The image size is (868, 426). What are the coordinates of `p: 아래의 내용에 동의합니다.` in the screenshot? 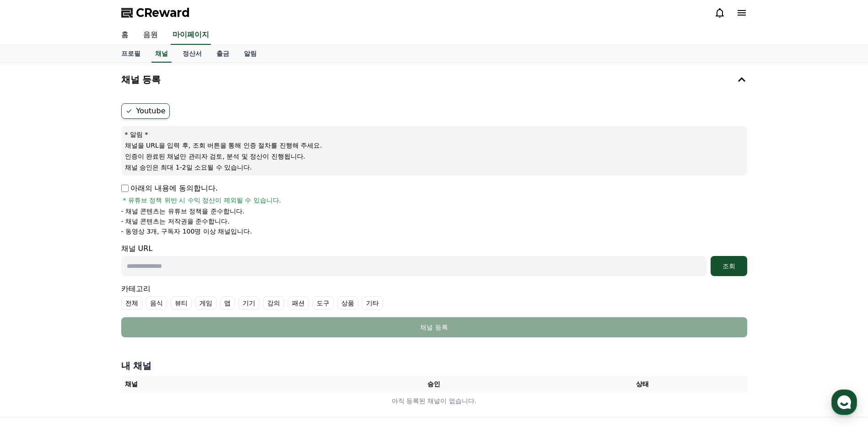 It's located at (169, 188).